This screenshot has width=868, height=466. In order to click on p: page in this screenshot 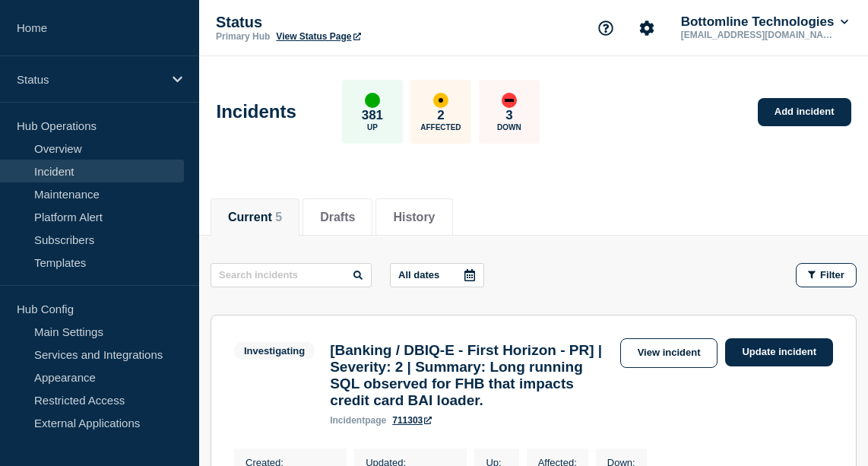, I will do `click(358, 421)`.